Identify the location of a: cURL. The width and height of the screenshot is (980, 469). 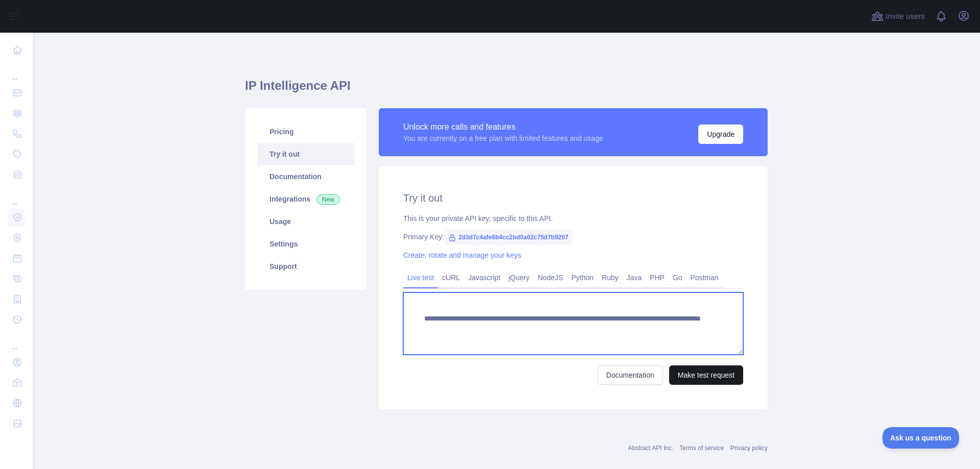
(451, 278).